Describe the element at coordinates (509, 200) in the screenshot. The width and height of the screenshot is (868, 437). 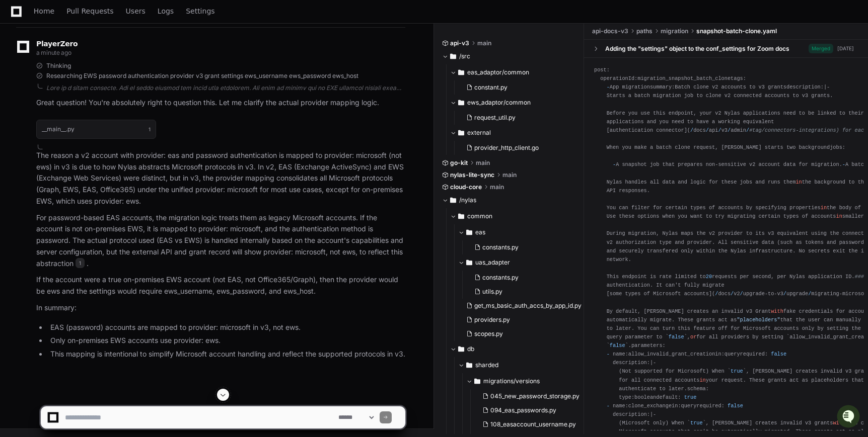
I see `button: /nylas` at that location.